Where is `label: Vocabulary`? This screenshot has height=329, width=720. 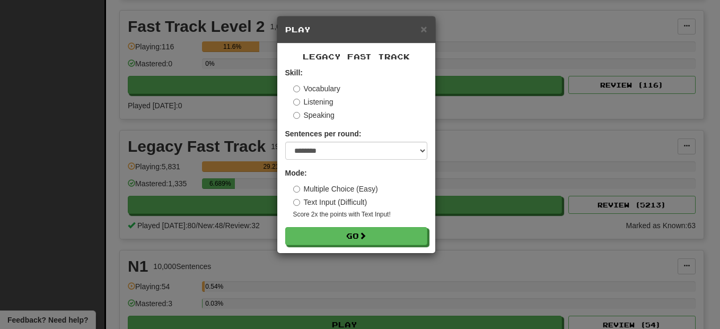 label: Vocabulary is located at coordinates (316, 89).